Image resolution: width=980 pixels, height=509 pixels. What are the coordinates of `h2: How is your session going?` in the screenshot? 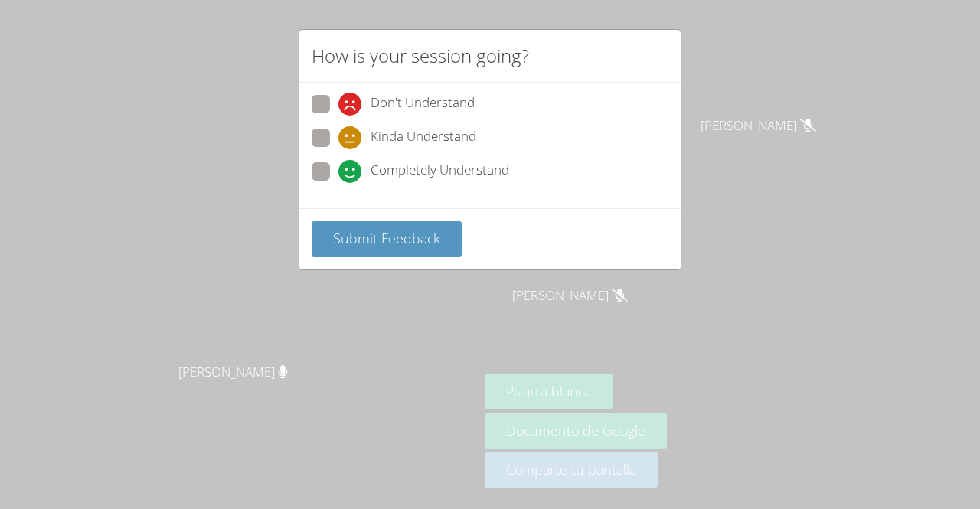 It's located at (420, 56).